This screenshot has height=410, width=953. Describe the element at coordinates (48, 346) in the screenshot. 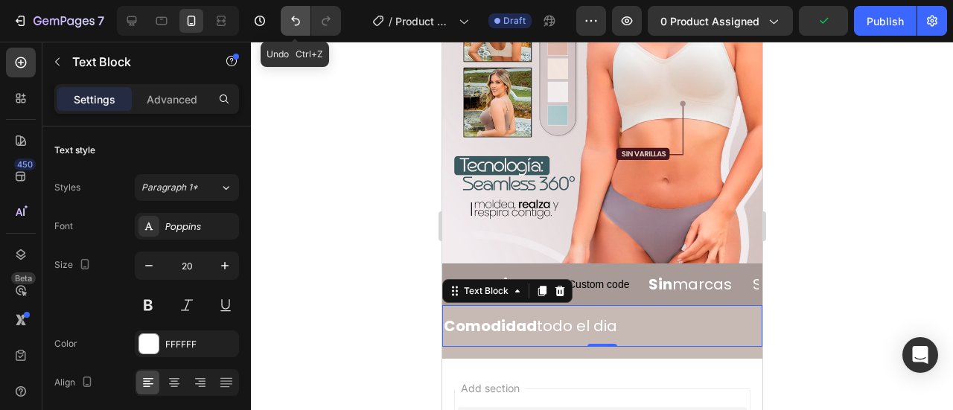

I see `span: Add section` at that location.